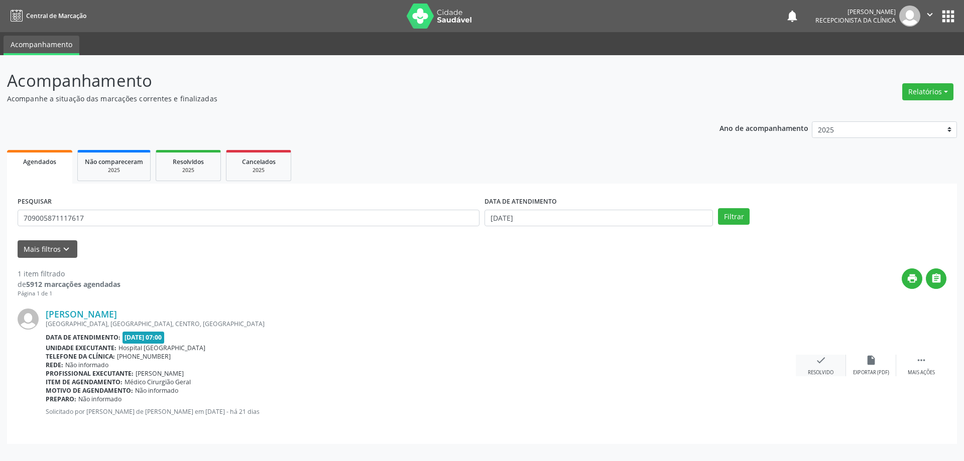 The width and height of the screenshot is (964, 461). What do you see at coordinates (69, 294) in the screenshot?
I see `div: Página 1 de 1` at bounding box center [69, 294].